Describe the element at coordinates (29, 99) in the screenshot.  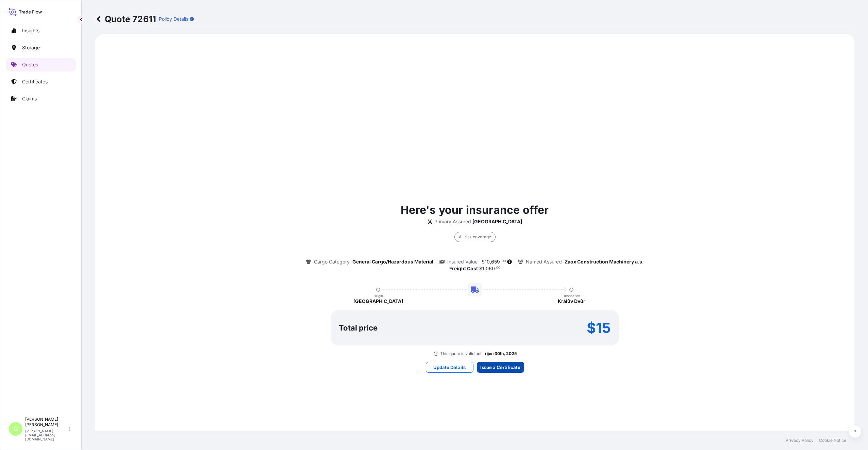
I see `p: Claims` at that location.